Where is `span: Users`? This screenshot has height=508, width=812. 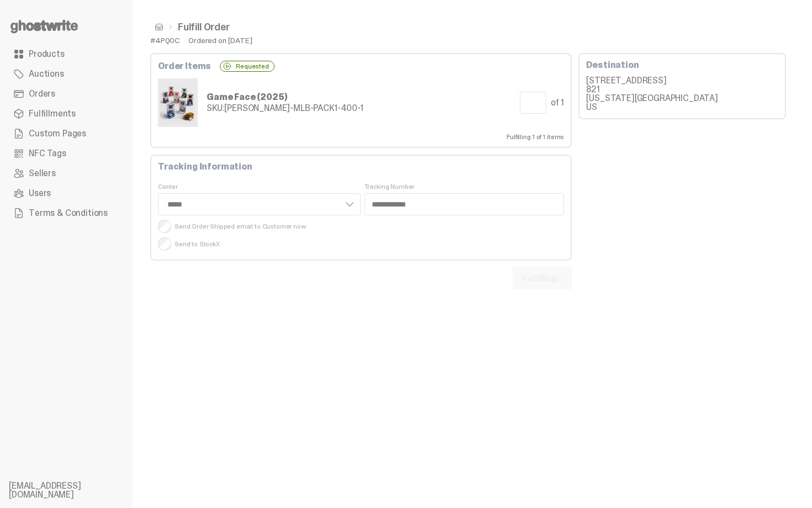
span: Users is located at coordinates (40, 193).